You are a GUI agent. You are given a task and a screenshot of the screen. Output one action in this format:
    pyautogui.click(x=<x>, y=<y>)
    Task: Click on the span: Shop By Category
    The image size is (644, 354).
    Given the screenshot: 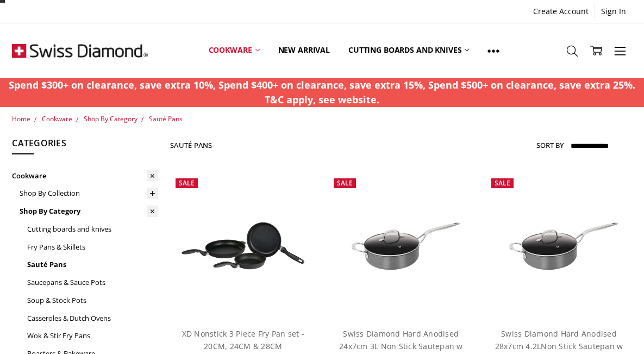 What is the action you would take?
    pyautogui.click(x=110, y=119)
    